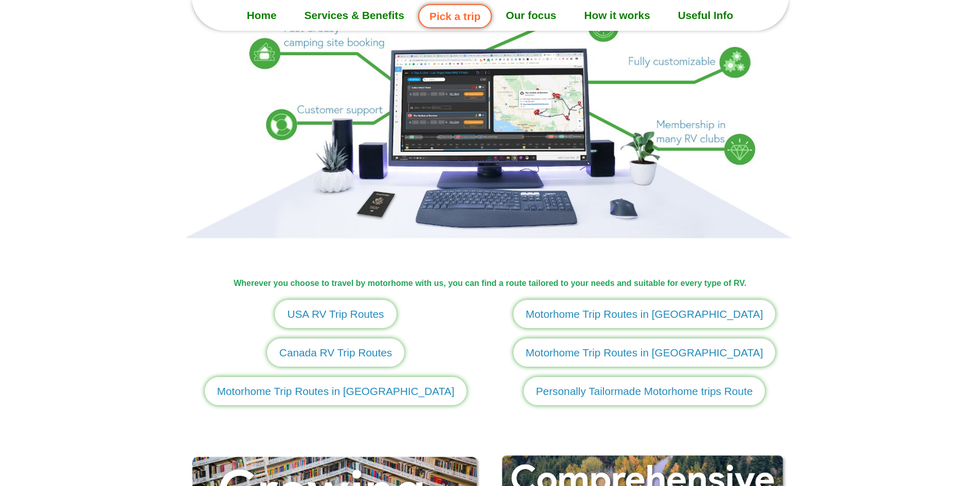 This screenshot has width=980, height=486. Describe the element at coordinates (645, 391) in the screenshot. I see `a: Personally Tailormade Motorhome trips Route` at that location.